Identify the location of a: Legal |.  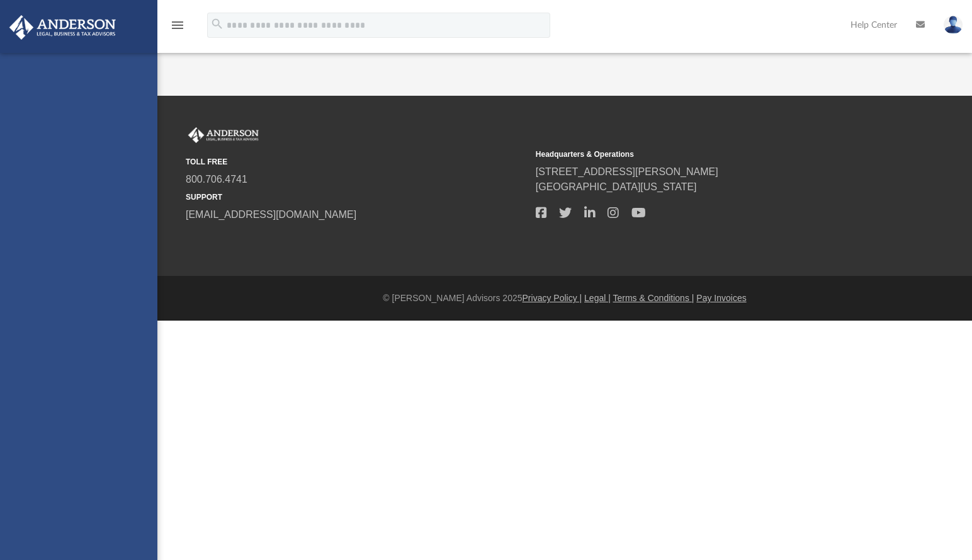
(597, 298).